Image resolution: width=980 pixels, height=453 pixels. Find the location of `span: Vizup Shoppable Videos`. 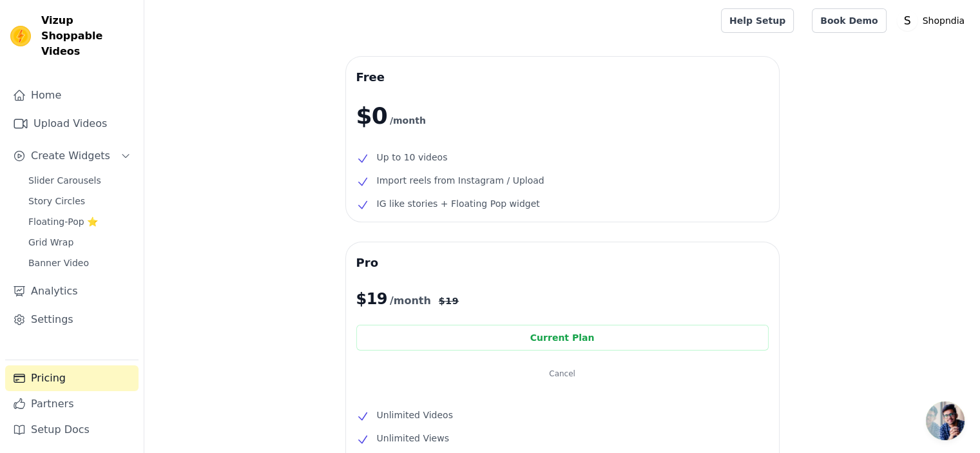

span: Vizup Shoppable Videos is located at coordinates (87, 36).